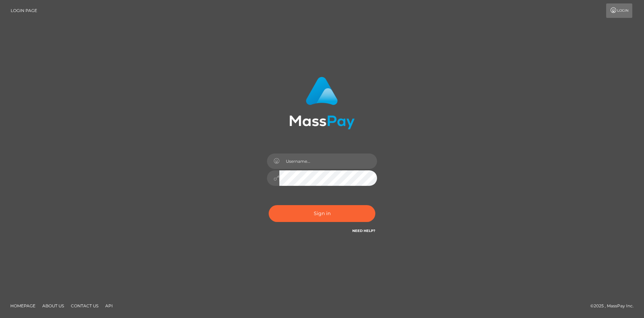 The width and height of the screenshot is (644, 318). Describe the element at coordinates (24, 10) in the screenshot. I see `a: Login Page` at that location.